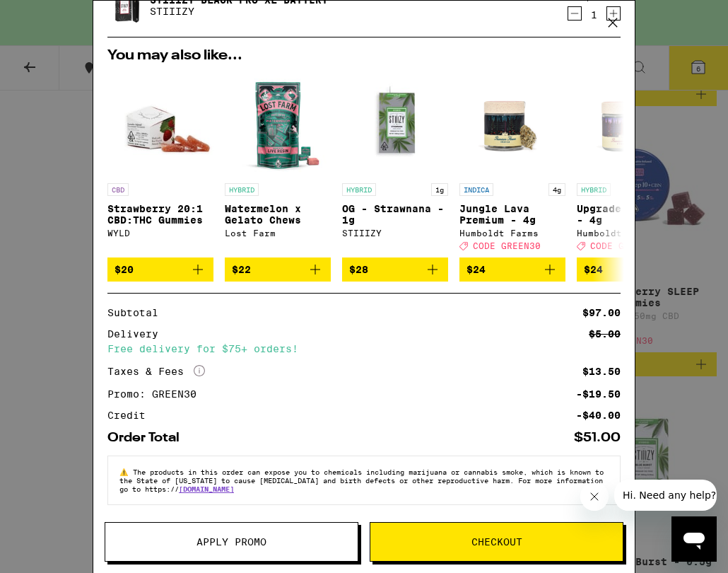 The width and height of the screenshot is (728, 573). Describe the element at coordinates (160, 232) in the screenshot. I see `div: WYLD` at that location.